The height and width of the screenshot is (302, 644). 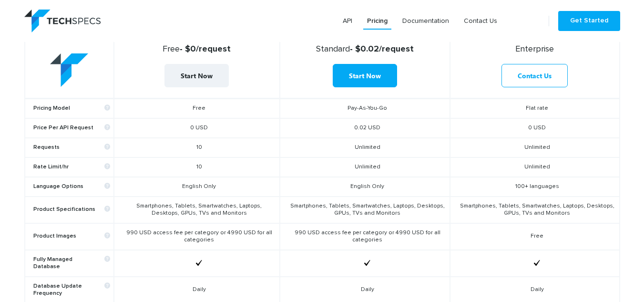 I want to click on a: Get Started, so click(x=589, y=21).